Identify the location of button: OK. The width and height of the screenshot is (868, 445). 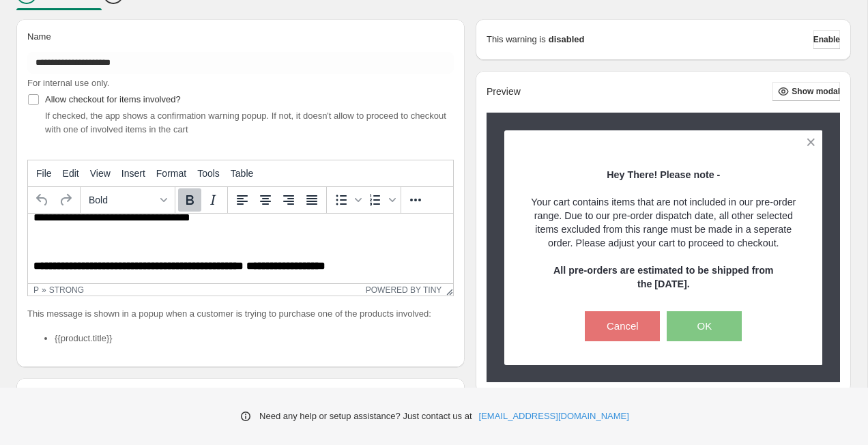
(704, 326).